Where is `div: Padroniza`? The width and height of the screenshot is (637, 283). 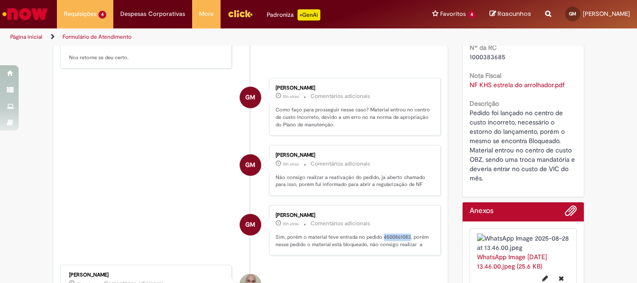
div: Padroniza is located at coordinates (293, 15).